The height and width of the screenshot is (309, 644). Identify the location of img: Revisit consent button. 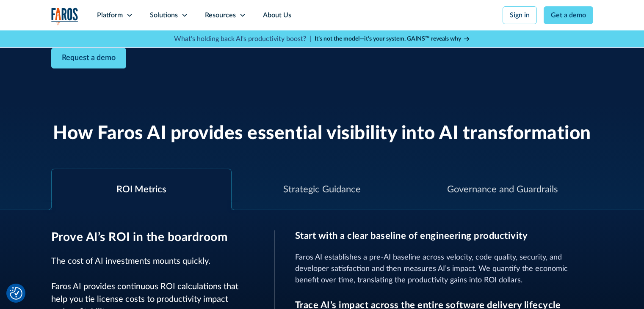
(16, 294).